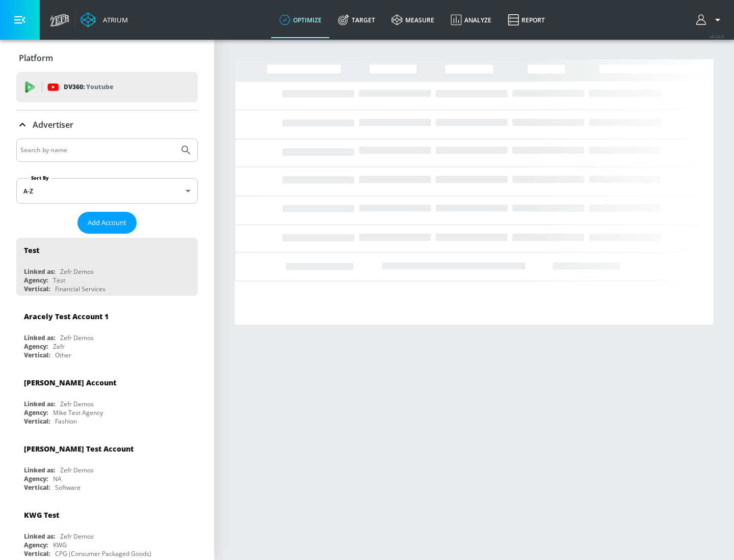 Image resolution: width=734 pixels, height=560 pixels. What do you see at coordinates (80, 289) in the screenshot?
I see `div: Financial Services` at bounding box center [80, 289].